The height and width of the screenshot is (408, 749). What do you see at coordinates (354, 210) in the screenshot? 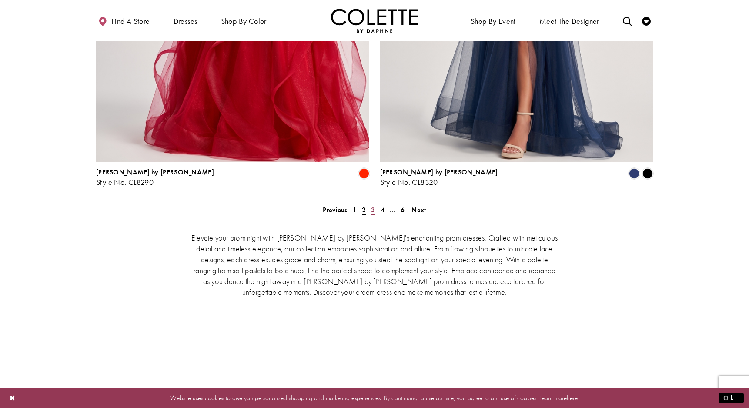
I see `span: 1` at bounding box center [354, 210].